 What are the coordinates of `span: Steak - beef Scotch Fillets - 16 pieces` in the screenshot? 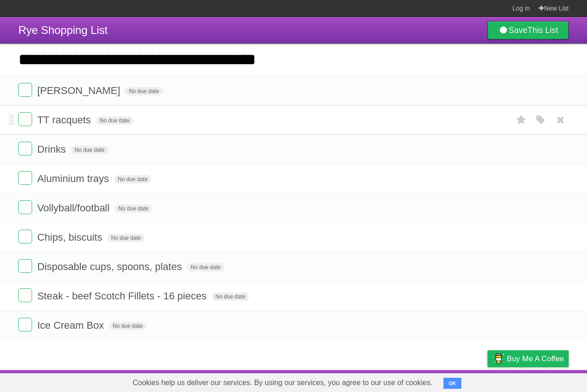 It's located at (123, 296).